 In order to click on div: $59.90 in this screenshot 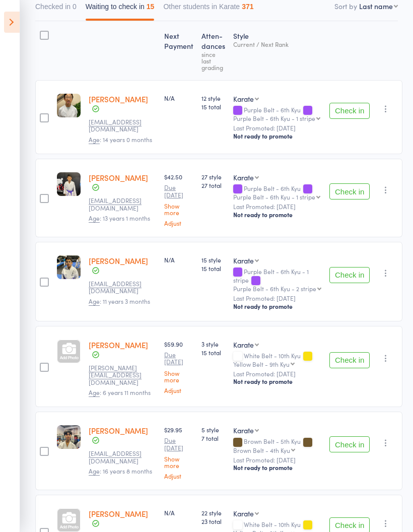, I will do `click(179, 366)`.